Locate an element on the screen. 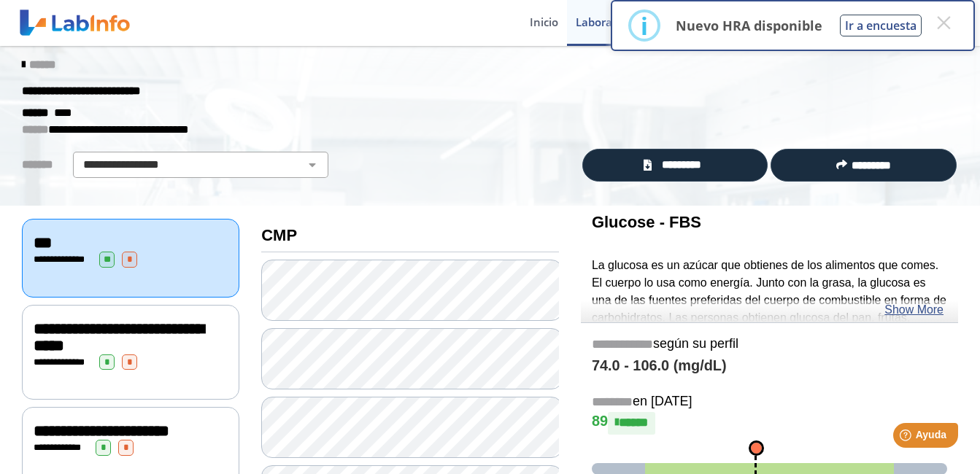  button: Close this dialog is located at coordinates (943, 23).